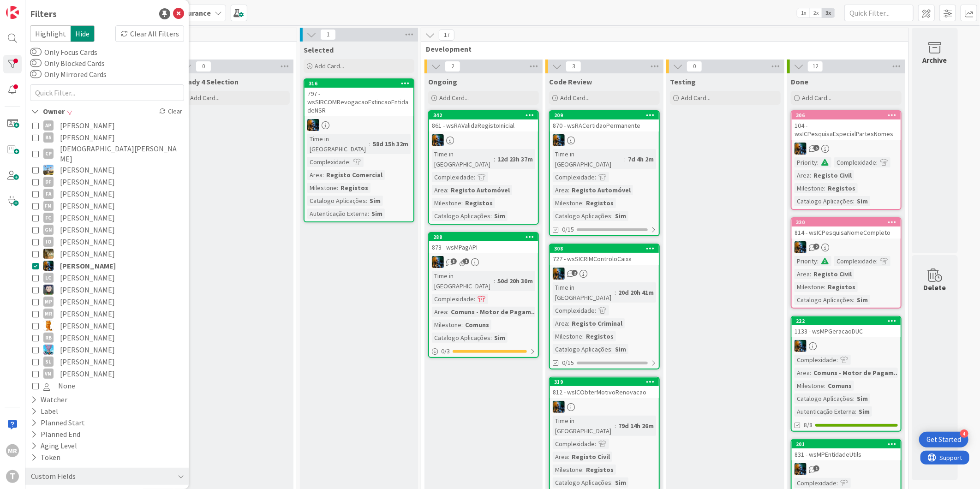 This screenshot has width=980, height=489. What do you see at coordinates (484, 121) in the screenshot?
I see `div: 342861 - wsRAValidaRegistoInicial` at bounding box center [484, 121].